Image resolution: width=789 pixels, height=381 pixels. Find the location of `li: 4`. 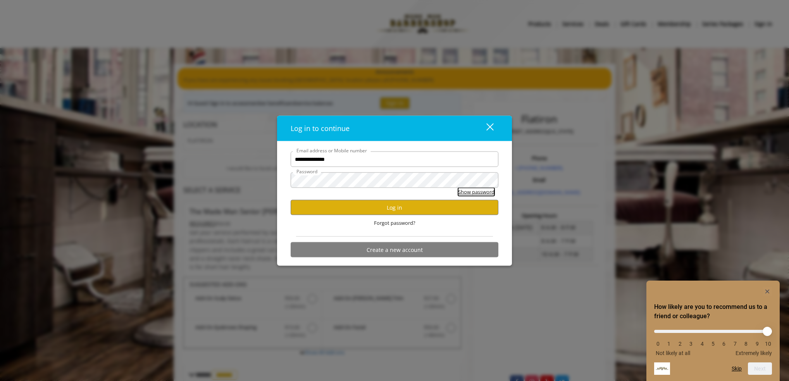

li: 4 is located at coordinates (702, 344).